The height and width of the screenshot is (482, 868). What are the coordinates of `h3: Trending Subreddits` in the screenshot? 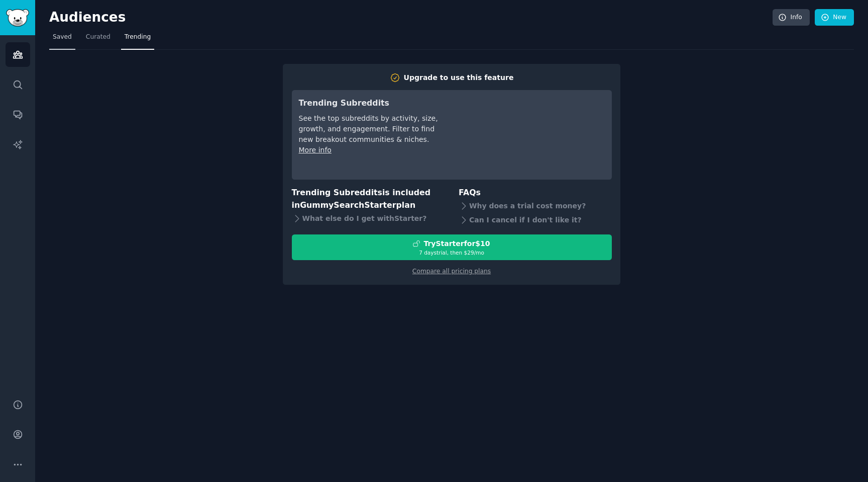 It's located at (369, 103).